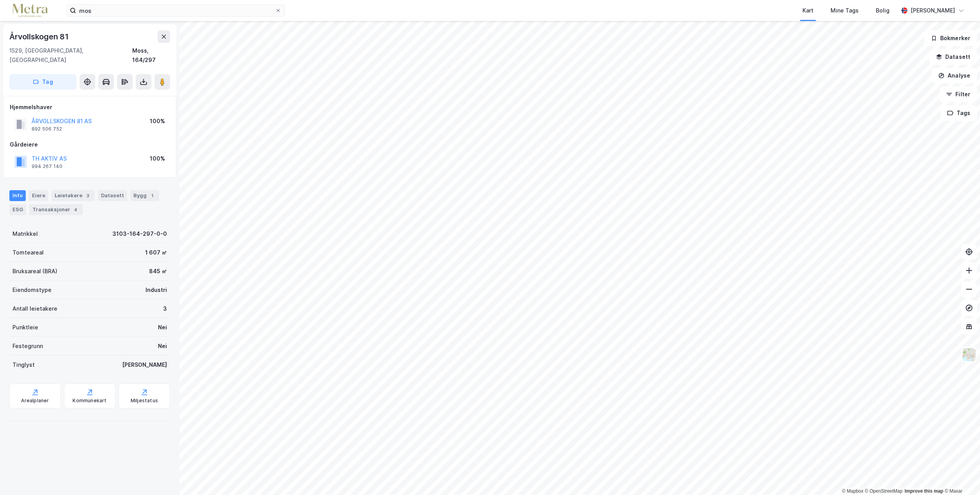  Describe the element at coordinates (90, 401) in the screenshot. I see `div: Kommunekart` at that location.